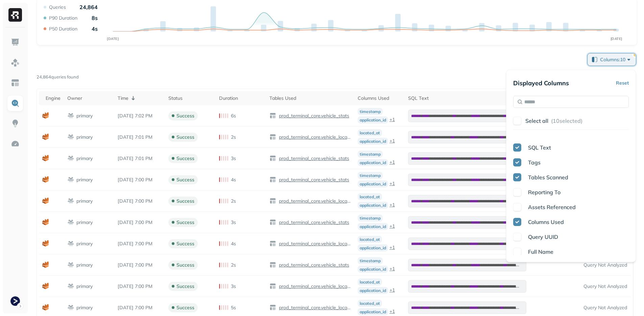 The width and height of the screenshot is (644, 316). What do you see at coordinates (380, 98) in the screenshot?
I see `div: Columns Used` at bounding box center [380, 98].